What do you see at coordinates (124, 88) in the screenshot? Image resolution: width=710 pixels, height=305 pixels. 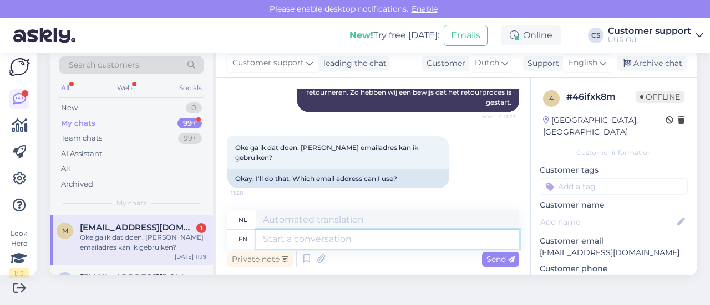 I see `div: Web` at bounding box center [124, 88].